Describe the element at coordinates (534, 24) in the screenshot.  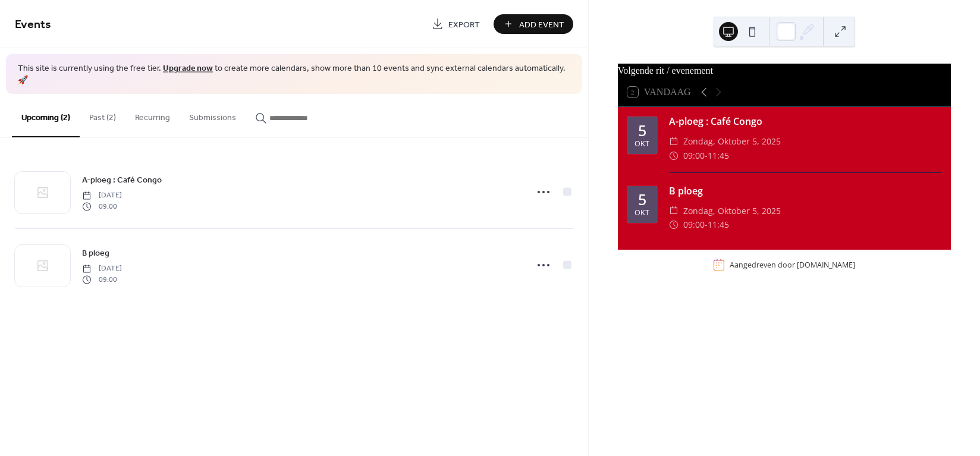
I see `button: Add Event` at that location.